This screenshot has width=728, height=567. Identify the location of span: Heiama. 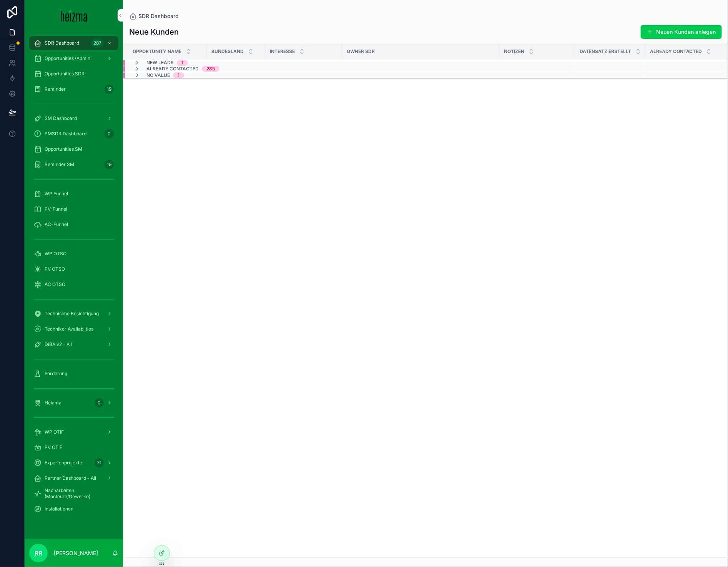
(53, 403).